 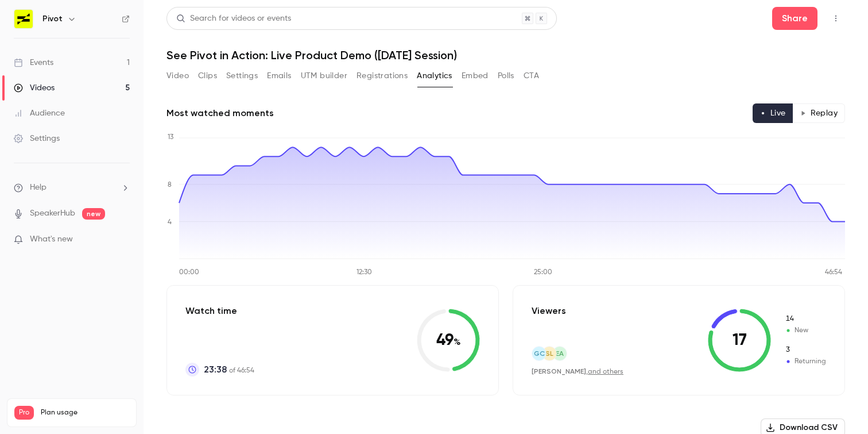 What do you see at coordinates (819, 113) in the screenshot?
I see `button: Replay` at bounding box center [819, 113].